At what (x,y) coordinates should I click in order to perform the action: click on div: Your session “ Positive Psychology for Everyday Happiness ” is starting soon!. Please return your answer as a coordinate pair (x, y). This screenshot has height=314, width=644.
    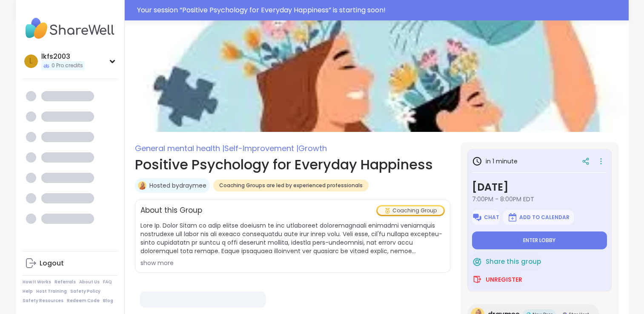
    Looking at the image, I should click on (380, 10).